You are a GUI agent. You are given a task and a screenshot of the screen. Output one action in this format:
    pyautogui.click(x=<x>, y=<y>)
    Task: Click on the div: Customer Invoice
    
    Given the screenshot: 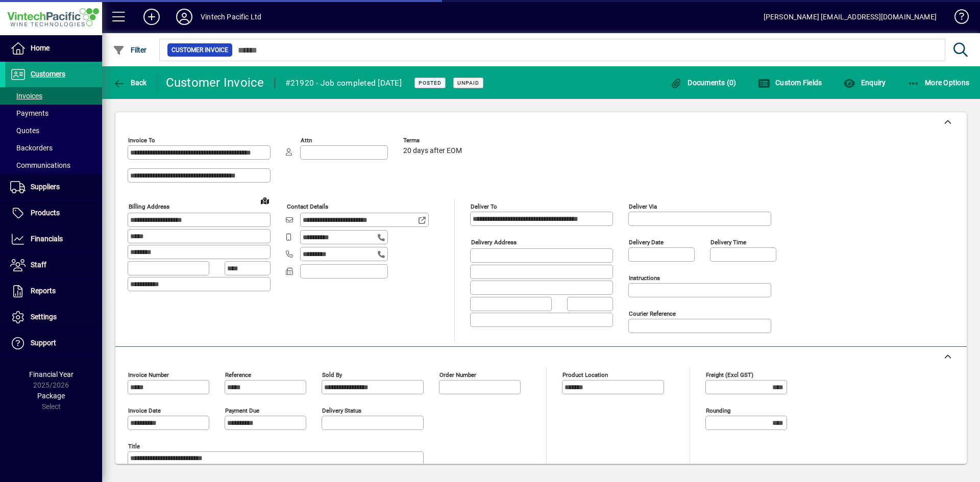 What is the action you would take?
    pyautogui.click(x=215, y=83)
    